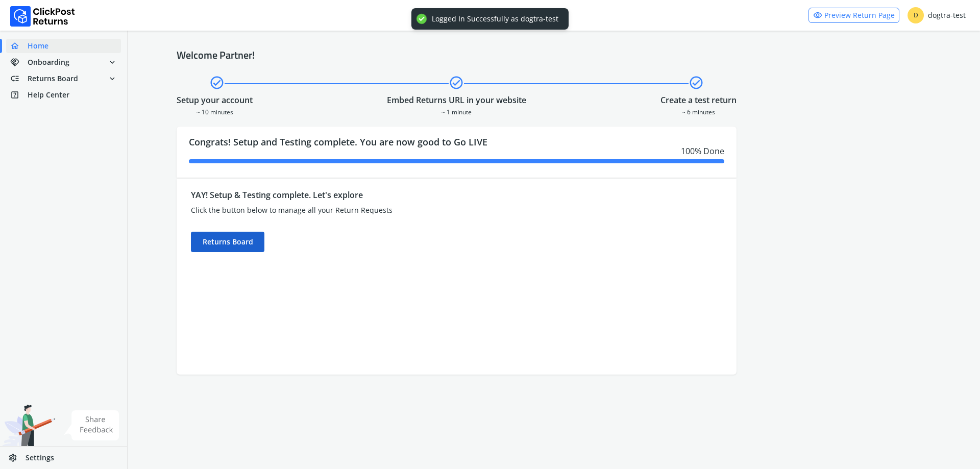 This screenshot has width=980, height=469. What do you see at coordinates (40, 458) in the screenshot?
I see `span: Settings` at bounding box center [40, 458].